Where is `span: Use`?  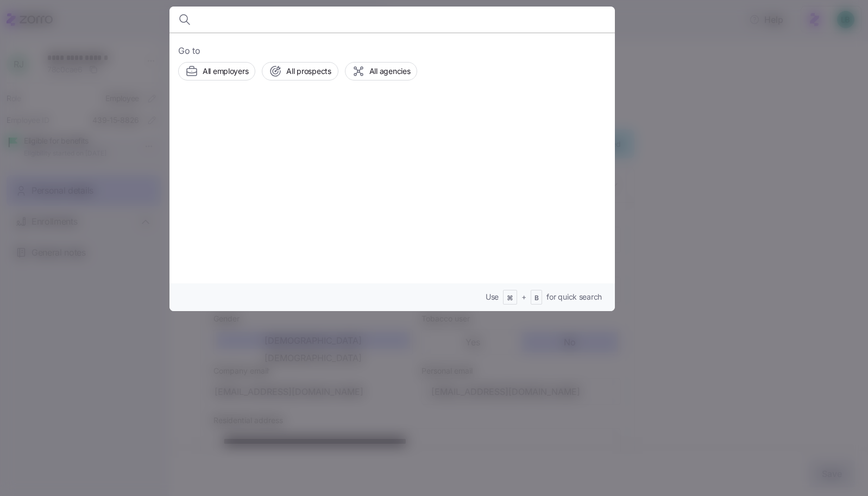 span: Use is located at coordinates (492, 296).